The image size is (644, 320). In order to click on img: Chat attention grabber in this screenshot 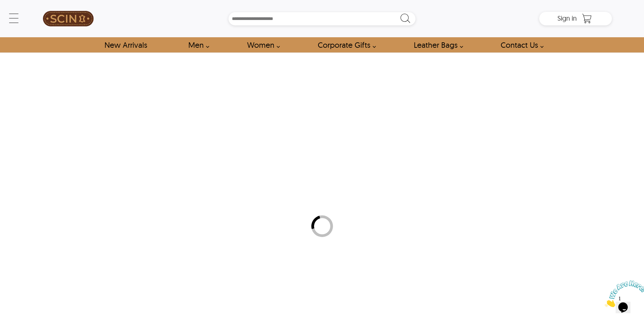, I will do `click(24, 16)`.